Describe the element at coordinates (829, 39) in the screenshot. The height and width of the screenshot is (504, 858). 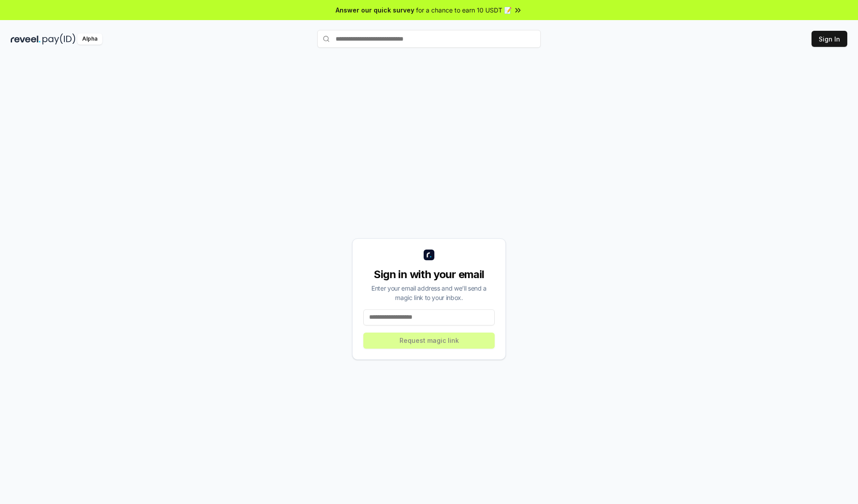
I see `button: Sign In` at that location.